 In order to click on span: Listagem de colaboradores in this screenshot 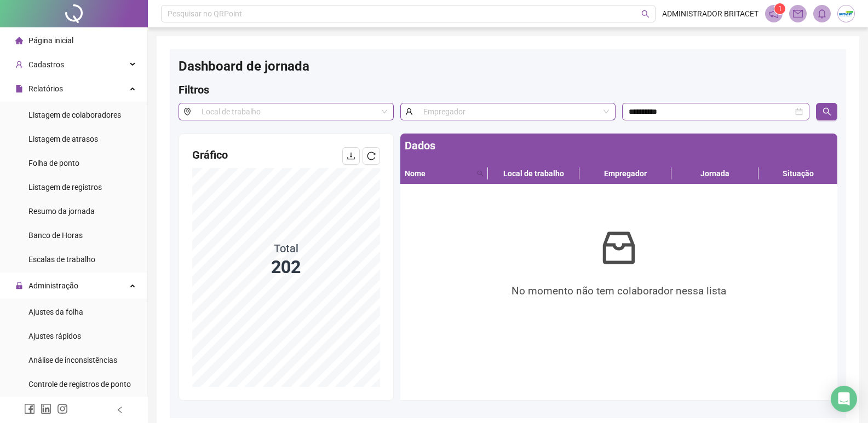, I will do `click(75, 115)`.